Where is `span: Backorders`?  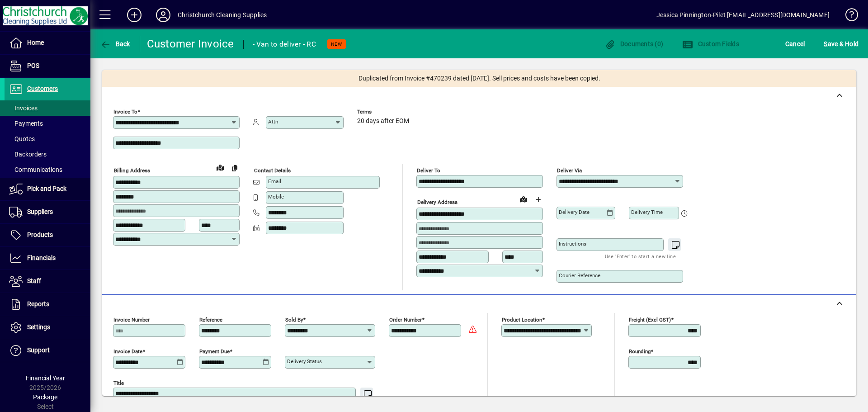
span: Backorders is located at coordinates (28, 154).